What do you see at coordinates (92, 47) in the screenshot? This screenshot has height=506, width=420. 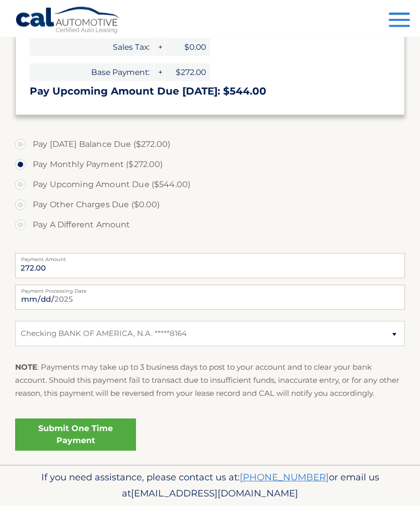 I see `span: Sales Tax:` at bounding box center [92, 47].